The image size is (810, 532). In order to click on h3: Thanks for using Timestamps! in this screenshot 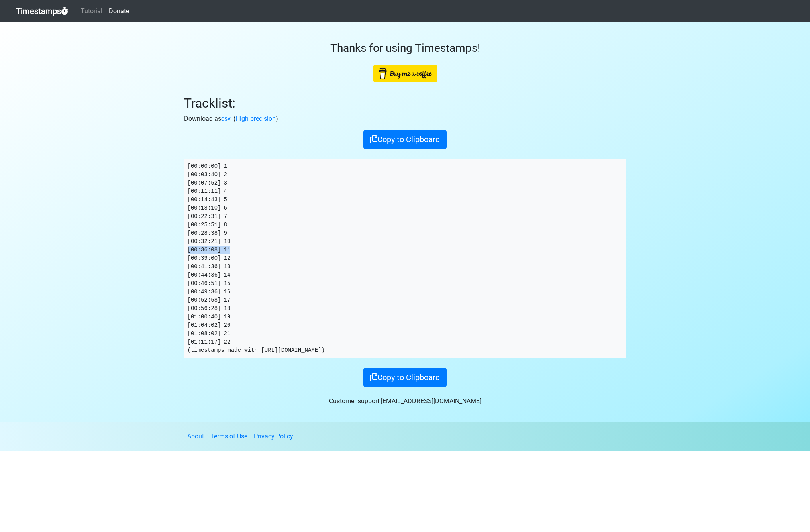, I will do `click(405, 48)`.